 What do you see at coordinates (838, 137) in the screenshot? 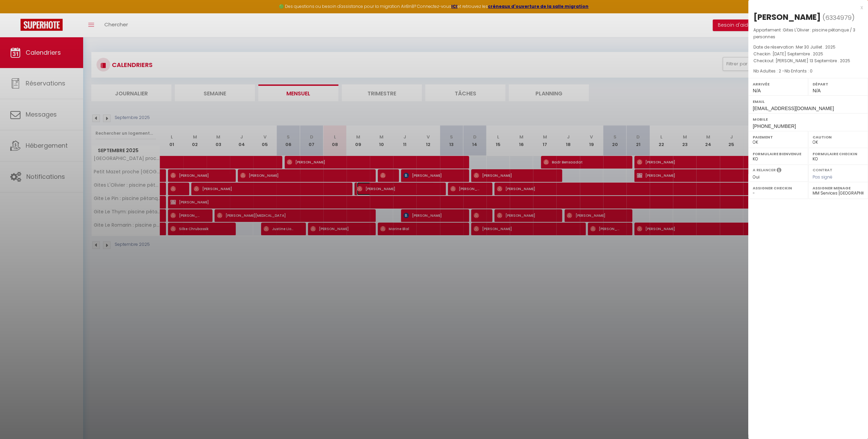
I see `label: Caution` at bounding box center [838, 137].